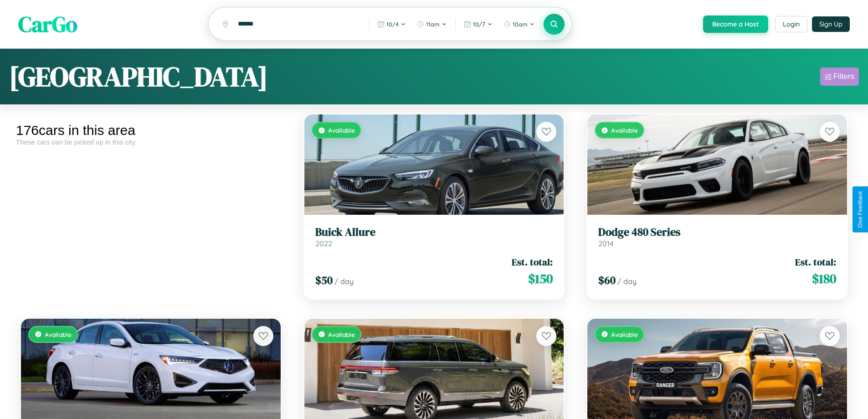 The width and height of the screenshot is (868, 419). I want to click on span: 10 / 4, so click(392, 24).